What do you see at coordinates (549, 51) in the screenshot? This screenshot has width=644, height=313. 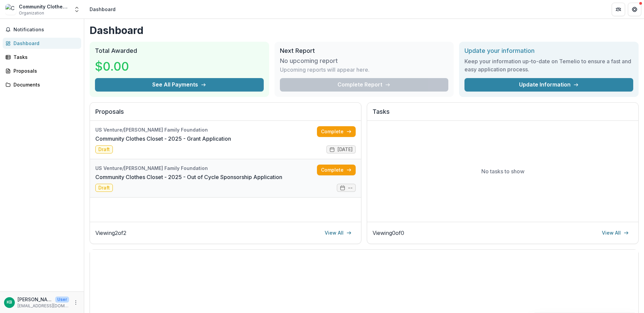 I see `h2: Update your information` at bounding box center [549, 51].